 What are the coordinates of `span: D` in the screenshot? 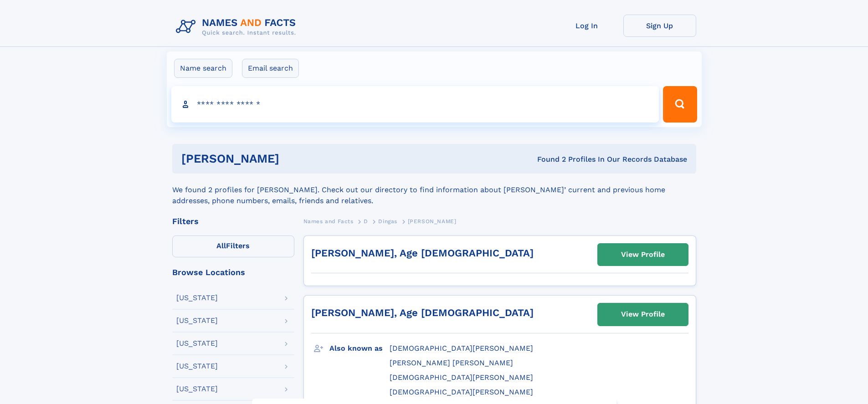 It's located at (366, 221).